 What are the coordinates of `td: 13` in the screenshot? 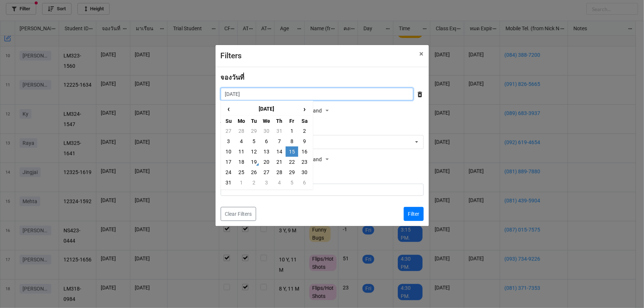 It's located at (266, 152).